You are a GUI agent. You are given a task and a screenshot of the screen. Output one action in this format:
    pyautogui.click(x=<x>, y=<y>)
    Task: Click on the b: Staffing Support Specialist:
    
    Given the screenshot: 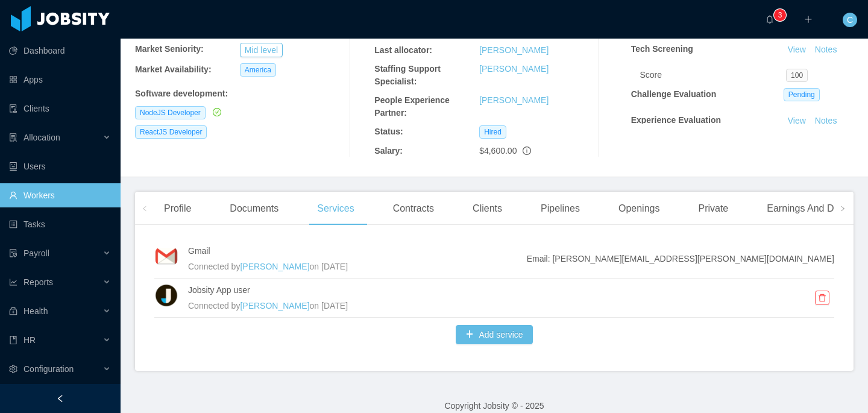 What is the action you would take?
    pyautogui.click(x=407, y=75)
    